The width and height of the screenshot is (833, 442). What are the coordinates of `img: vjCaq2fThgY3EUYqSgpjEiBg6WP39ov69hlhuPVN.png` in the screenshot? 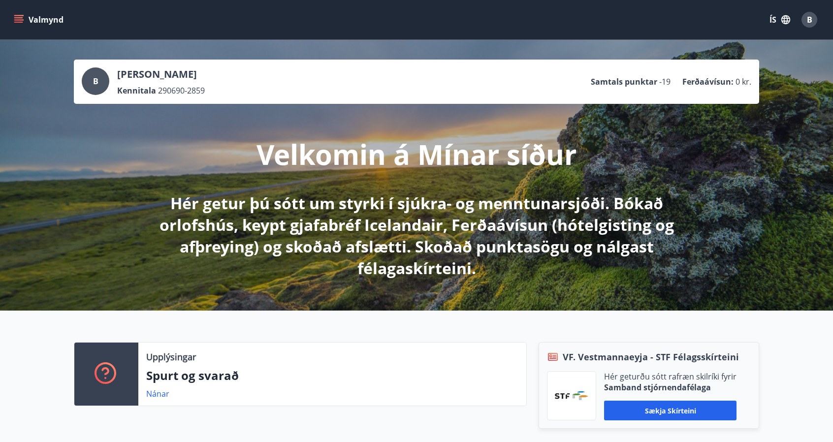 It's located at (571, 396).